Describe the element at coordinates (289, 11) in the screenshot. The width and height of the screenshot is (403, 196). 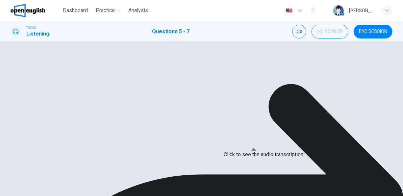
I see `img: en` at that location.